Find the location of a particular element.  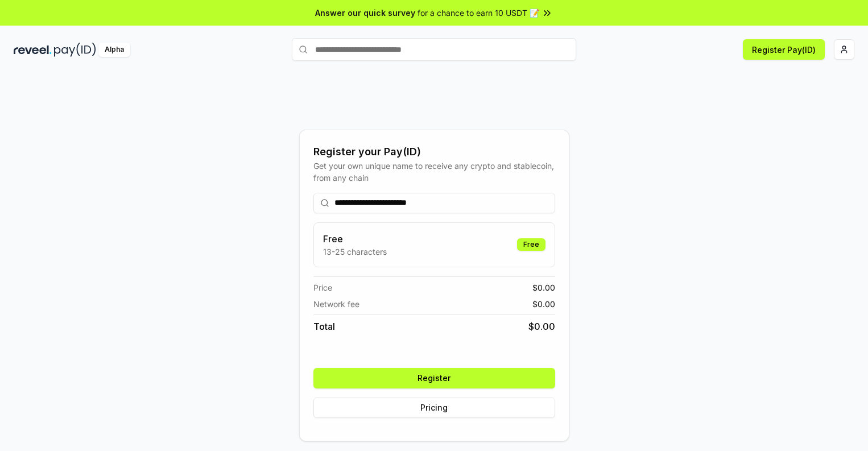

span: Answer our quick survey is located at coordinates (365, 12).